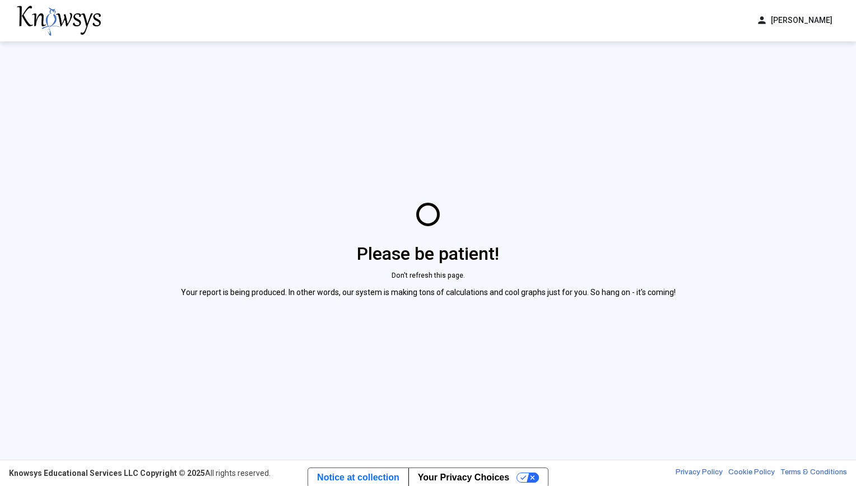 The image size is (856, 486). Describe the element at coordinates (762, 20) in the screenshot. I see `span: person` at that location.